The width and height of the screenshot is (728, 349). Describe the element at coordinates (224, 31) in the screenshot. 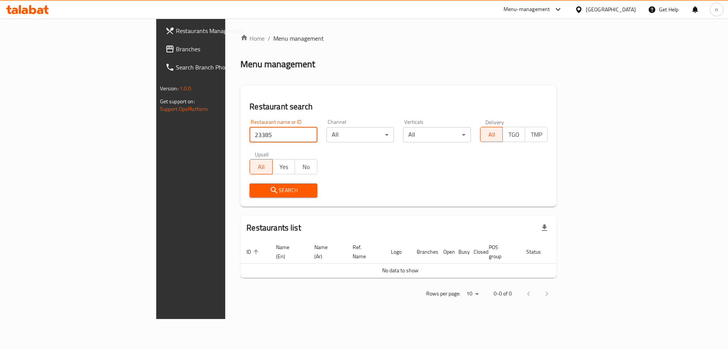

I see `span: Restaurants Management` at that location.